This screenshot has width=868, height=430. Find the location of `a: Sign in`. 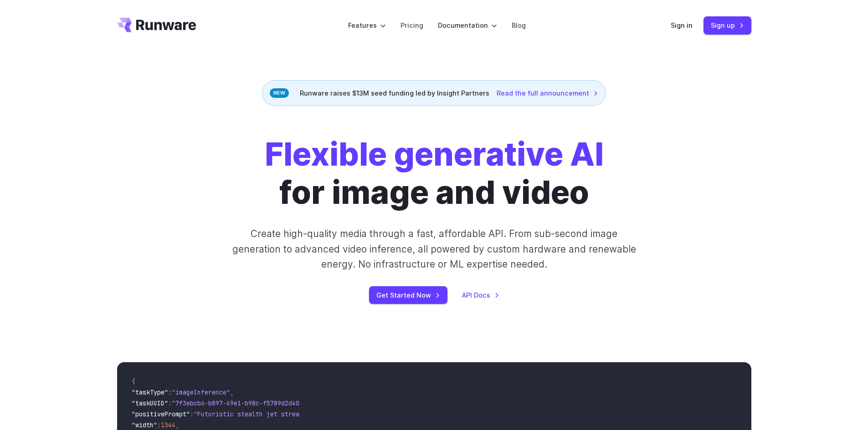

a: Sign in is located at coordinates (682, 25).